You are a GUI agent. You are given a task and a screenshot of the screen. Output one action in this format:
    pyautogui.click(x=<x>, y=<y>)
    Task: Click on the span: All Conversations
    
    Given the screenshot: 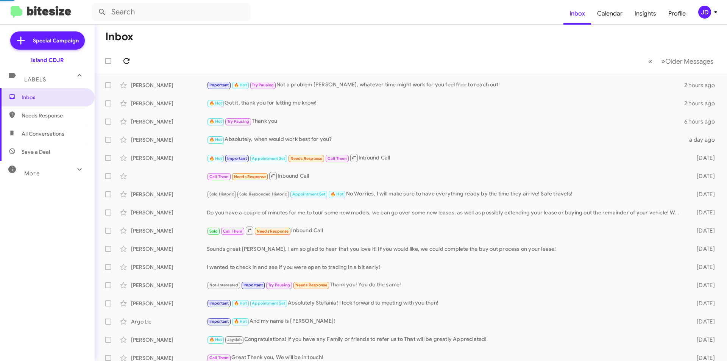 What is the action you would take?
    pyautogui.click(x=43, y=134)
    